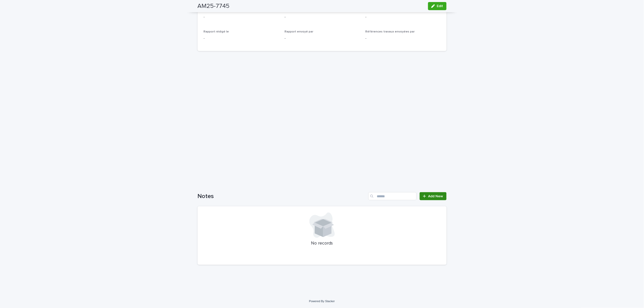 This screenshot has width=644, height=308. Describe the element at coordinates (437, 6) in the screenshot. I see `button: Edit` at that location.